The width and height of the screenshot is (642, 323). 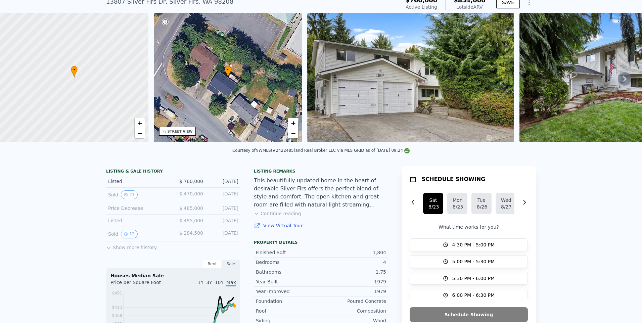 What do you see at coordinates (411, 78) in the screenshot?
I see `img: Sale: 167518953 Parcel: 103607361` at bounding box center [411, 78].